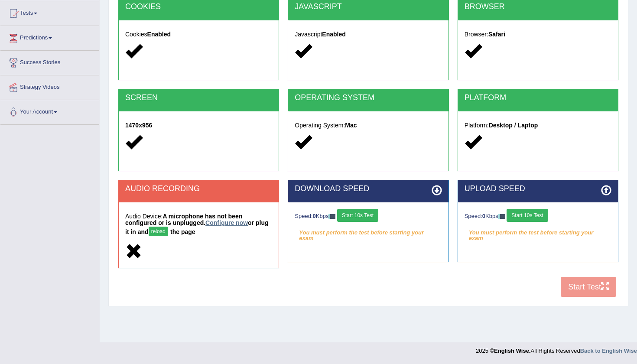  I want to click on h2: COOKIES, so click(199, 7).